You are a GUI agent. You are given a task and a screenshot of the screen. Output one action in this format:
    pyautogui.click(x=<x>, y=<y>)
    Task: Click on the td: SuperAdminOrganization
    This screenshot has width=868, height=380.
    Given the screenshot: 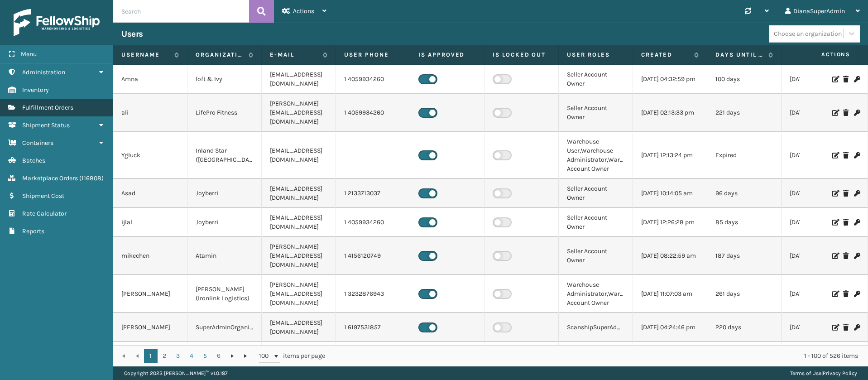 What is the action you would take?
    pyautogui.click(x=225, y=327)
    